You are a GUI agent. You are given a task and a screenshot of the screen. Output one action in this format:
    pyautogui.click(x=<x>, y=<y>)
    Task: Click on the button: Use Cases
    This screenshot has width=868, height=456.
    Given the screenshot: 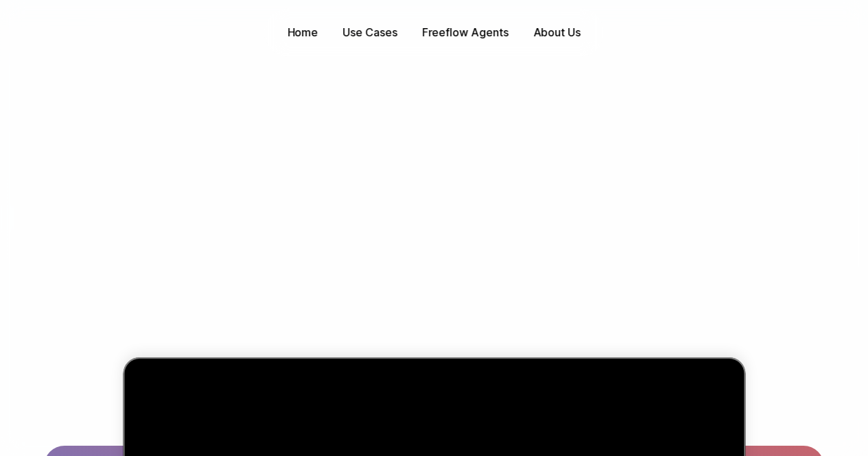 What is the action you would take?
    pyautogui.click(x=370, y=32)
    